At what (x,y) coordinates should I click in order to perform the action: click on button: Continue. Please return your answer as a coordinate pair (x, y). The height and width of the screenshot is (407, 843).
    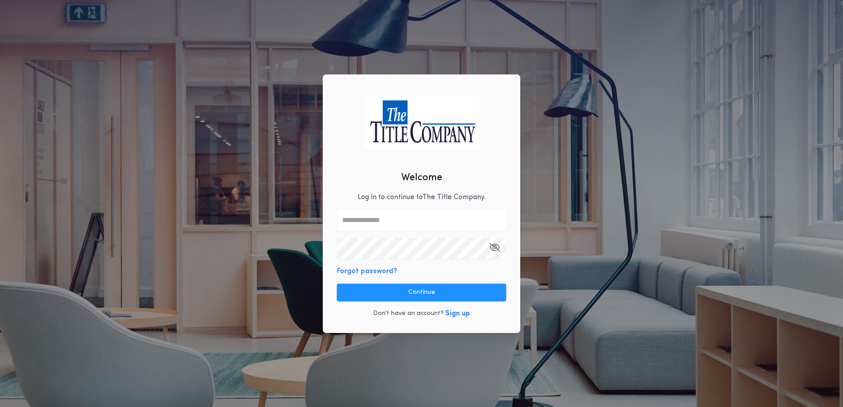
    Looking at the image, I should click on (421, 293).